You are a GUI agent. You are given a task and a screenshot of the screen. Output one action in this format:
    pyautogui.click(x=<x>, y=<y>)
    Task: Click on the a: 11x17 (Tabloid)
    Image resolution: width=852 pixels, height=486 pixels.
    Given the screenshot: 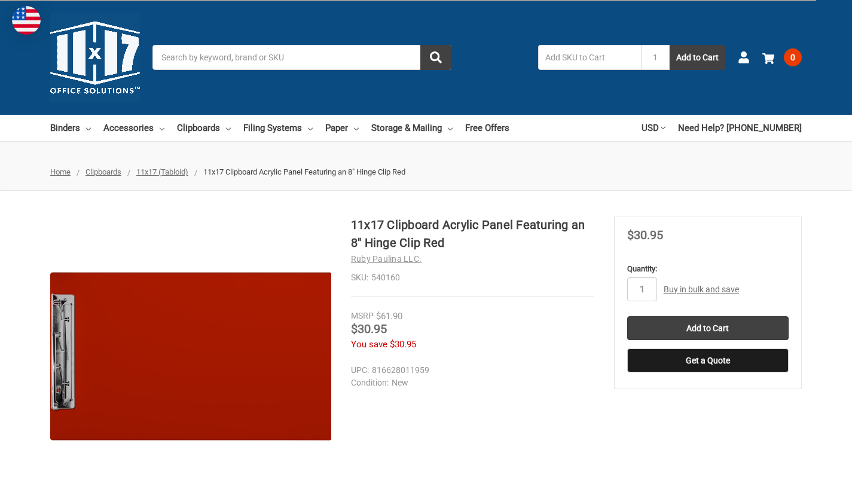 What is the action you would take?
    pyautogui.click(x=162, y=172)
    